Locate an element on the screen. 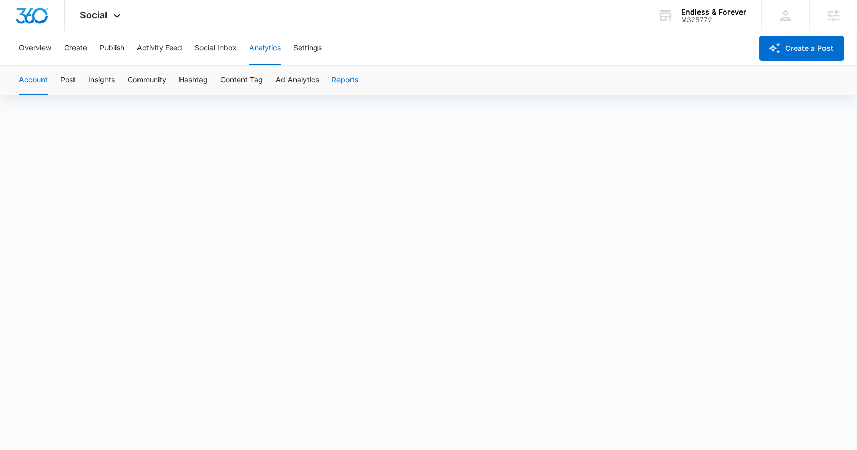  button: Ad Analytics is located at coordinates (297, 80).